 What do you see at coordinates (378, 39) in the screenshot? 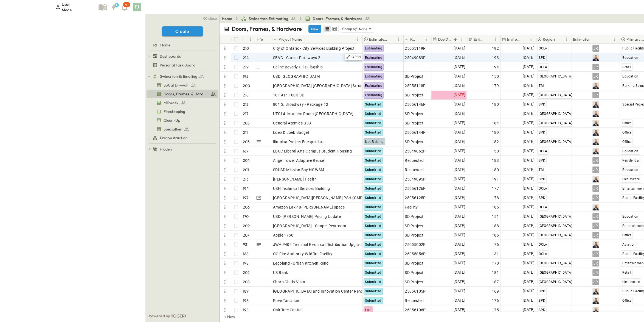
I see `p: Estimate Status` at bounding box center [378, 39].